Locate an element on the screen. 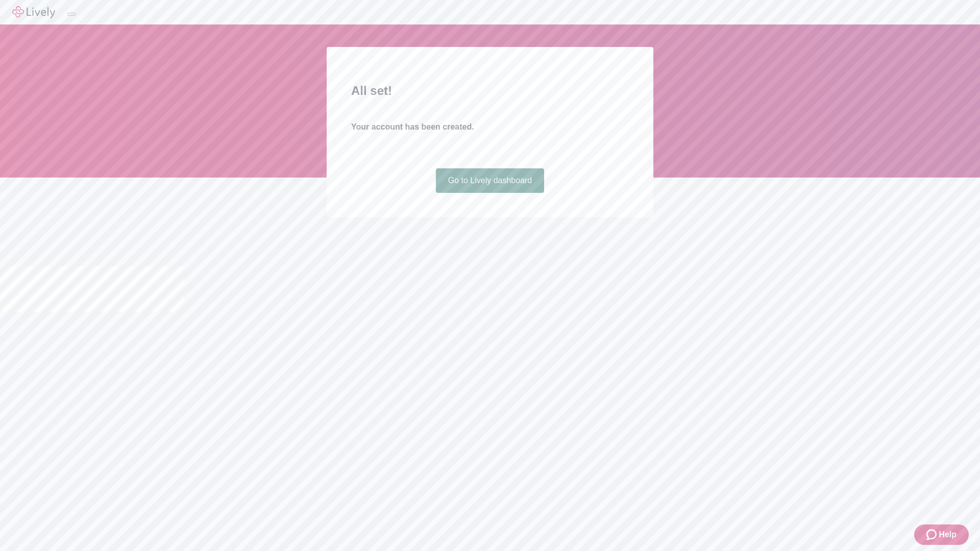 Image resolution: width=980 pixels, height=551 pixels. span: Help is located at coordinates (947, 534).